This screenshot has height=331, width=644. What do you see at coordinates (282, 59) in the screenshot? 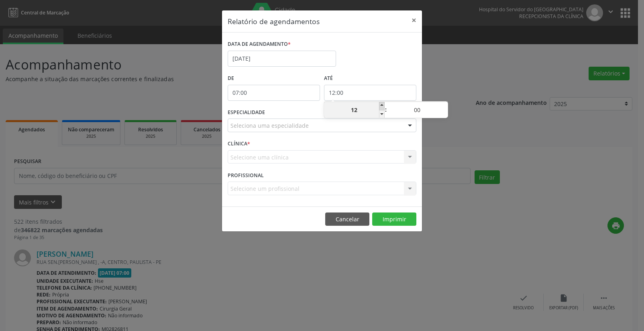
I see `input: Selecione uma data ou intervalo` at bounding box center [282, 59].